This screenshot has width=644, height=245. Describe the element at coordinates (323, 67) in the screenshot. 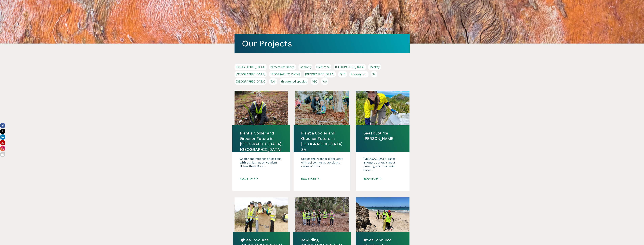

I see `a: Gladstone` at that location.